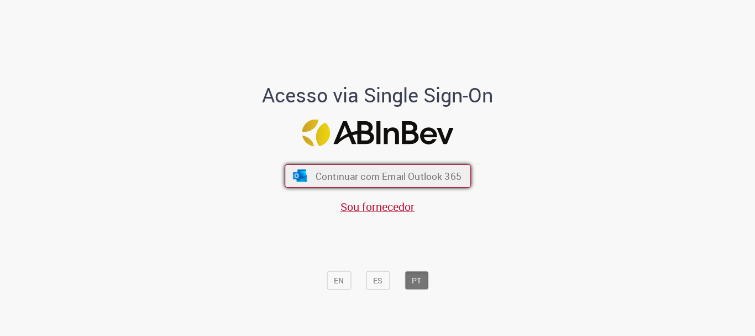 This screenshot has height=336, width=755. Describe the element at coordinates (378, 133) in the screenshot. I see `img: Logo ABInBev` at that location.